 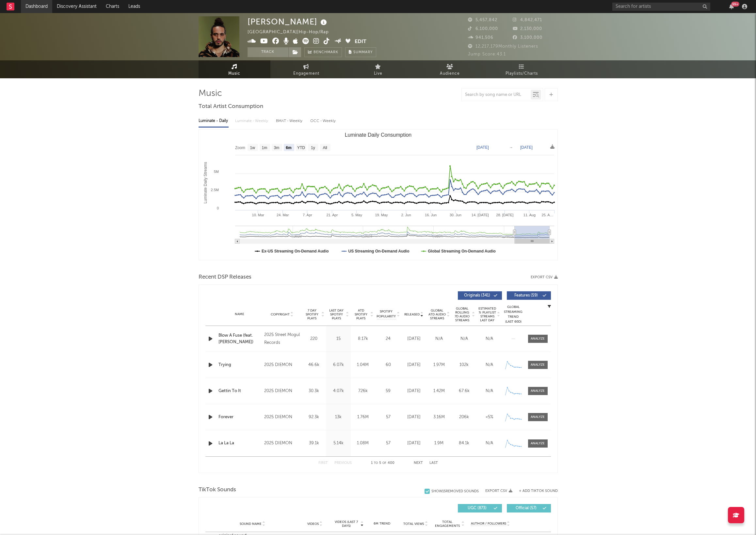 I want to click on div: 13k, so click(x=338, y=417).